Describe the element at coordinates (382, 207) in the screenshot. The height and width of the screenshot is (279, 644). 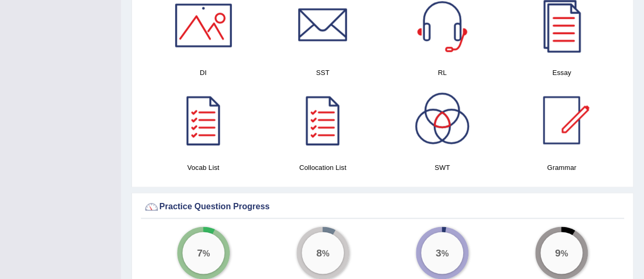
I see `div: Practice Question Progress` at that location.